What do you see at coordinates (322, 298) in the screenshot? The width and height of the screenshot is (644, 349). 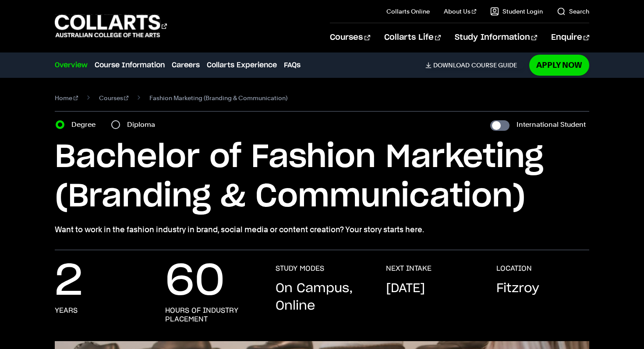 I see `p: On Campus, Online` at bounding box center [322, 298].